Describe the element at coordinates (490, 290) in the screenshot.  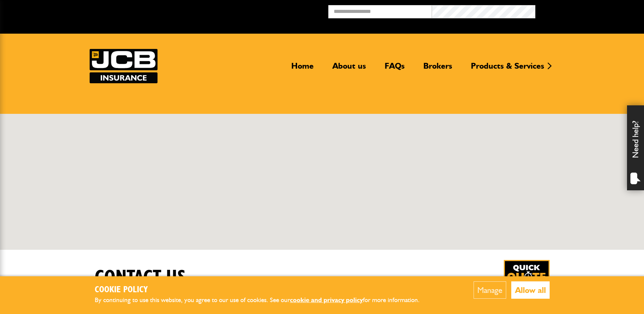
I see `button: Manage` at that location.